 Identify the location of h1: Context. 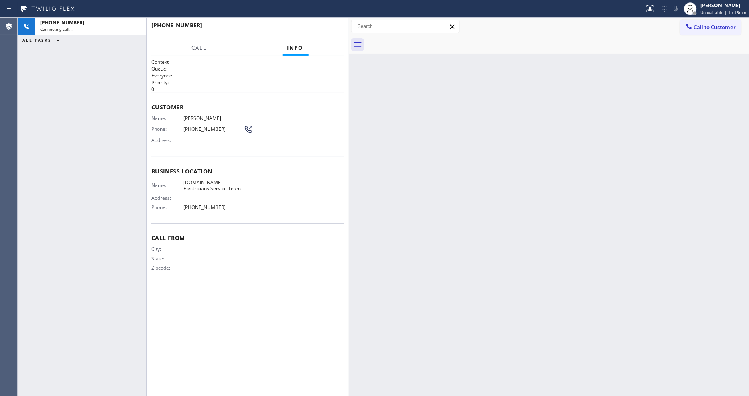
(248, 62).